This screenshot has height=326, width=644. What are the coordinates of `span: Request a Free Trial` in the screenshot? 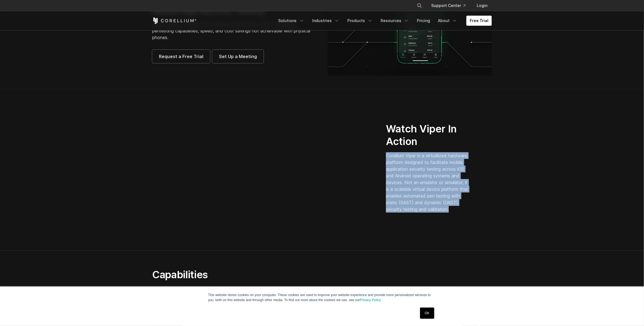 It's located at (181, 56).